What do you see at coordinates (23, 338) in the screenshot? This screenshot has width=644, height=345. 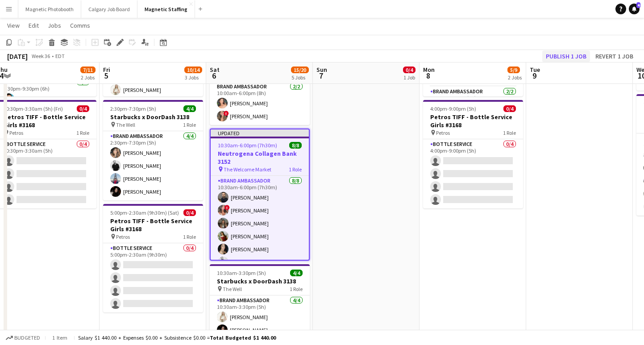 I see `button: Budgeted` at bounding box center [23, 338].